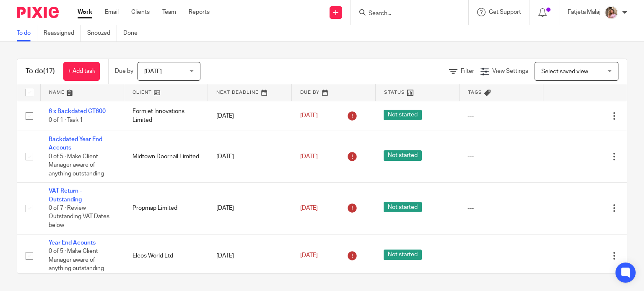 The width and height of the screenshot is (644, 291). What do you see at coordinates (199, 12) in the screenshot?
I see `a: Reports` at bounding box center [199, 12].